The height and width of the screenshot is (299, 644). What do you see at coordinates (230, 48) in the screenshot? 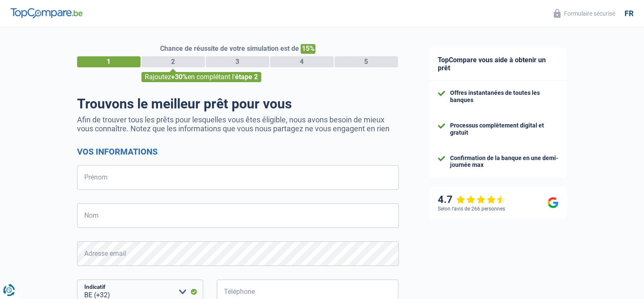
I see `span: Chance de réussite de votre simulation est de` at bounding box center [230, 48].